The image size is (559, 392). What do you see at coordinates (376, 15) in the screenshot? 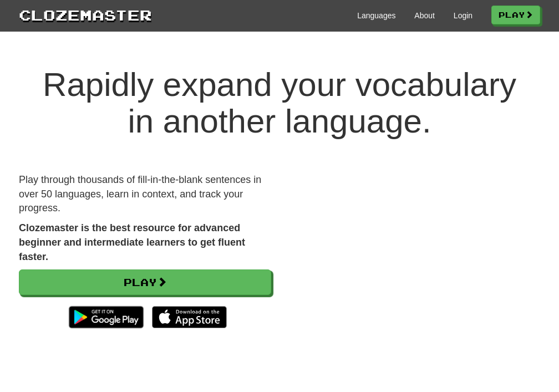
I see `a: Languages` at bounding box center [376, 15].